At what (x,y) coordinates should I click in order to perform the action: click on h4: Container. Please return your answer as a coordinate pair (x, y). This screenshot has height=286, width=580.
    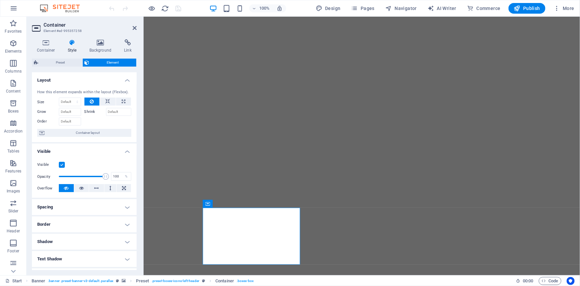
    Looking at the image, I should click on (47, 46).